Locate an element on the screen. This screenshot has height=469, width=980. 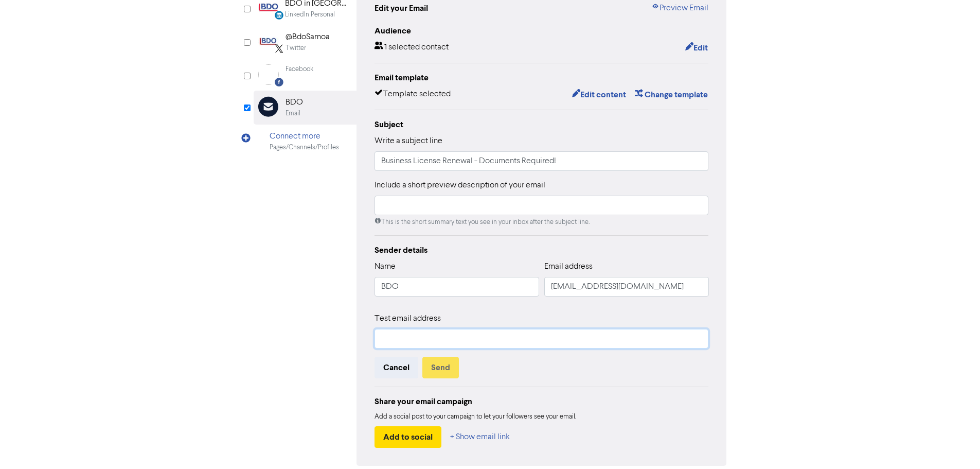
label: Write a subject line is located at coordinates (408, 141).